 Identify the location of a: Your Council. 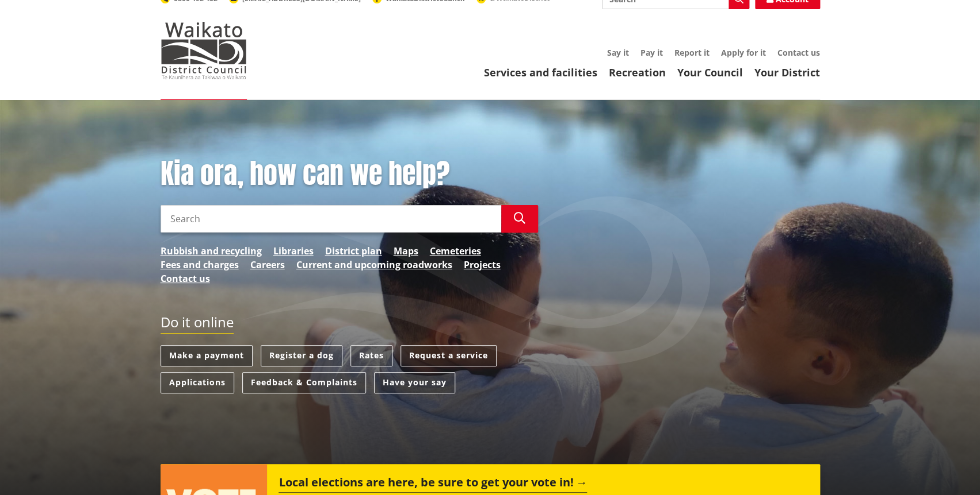
(710, 72).